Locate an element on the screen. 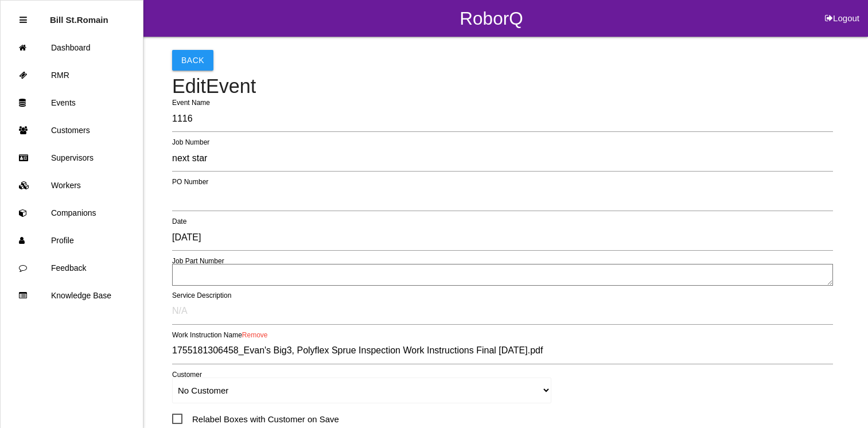  label: Job Number is located at coordinates (190, 142).